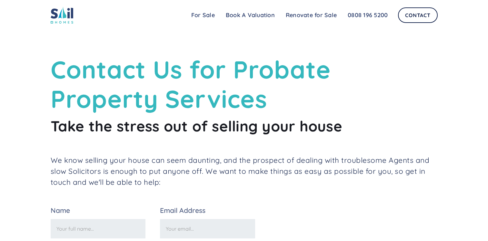  I want to click on input: Your email..., so click(207, 228).